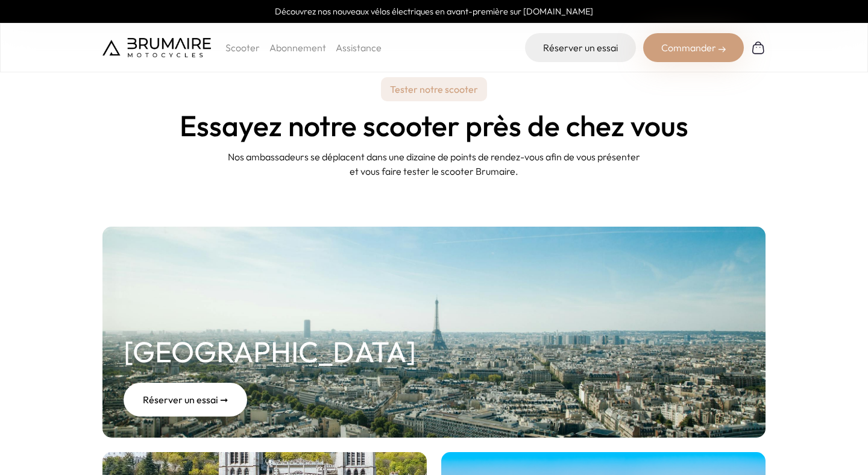 The height and width of the screenshot is (475, 868). What do you see at coordinates (434, 125) in the screenshot?
I see `h1: Essayez notre scooter près de chez vous` at bounding box center [434, 125].